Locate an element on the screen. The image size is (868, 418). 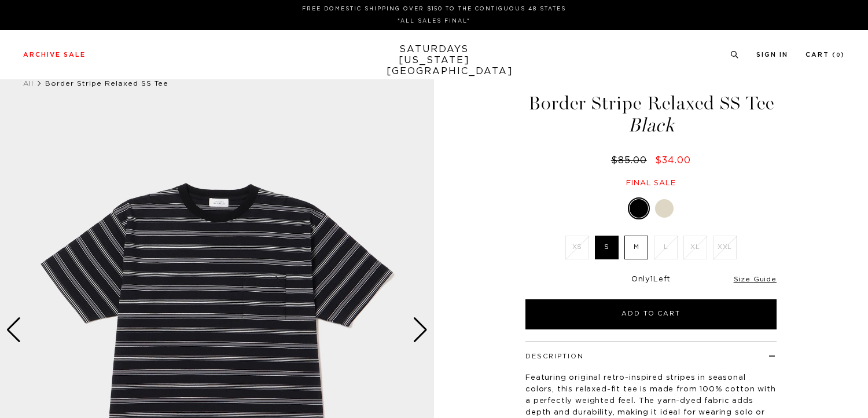
span: Border Stripe Relaxed SS Tee is located at coordinates (106, 83).